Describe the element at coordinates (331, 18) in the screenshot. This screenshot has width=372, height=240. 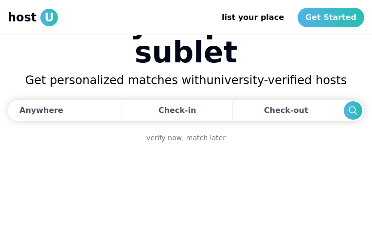
I see `a: Get Started` at that location.